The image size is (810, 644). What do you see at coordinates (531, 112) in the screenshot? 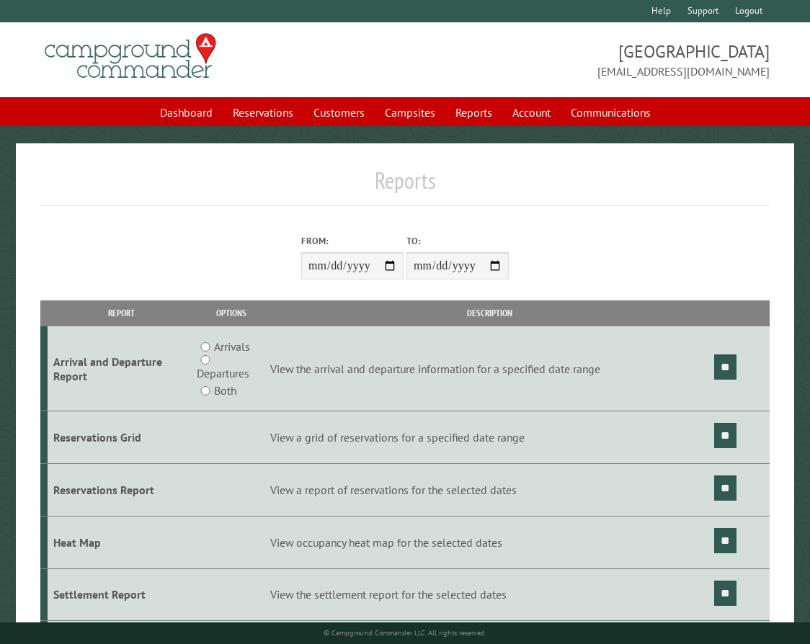
I see `a: Account` at bounding box center [531, 112].